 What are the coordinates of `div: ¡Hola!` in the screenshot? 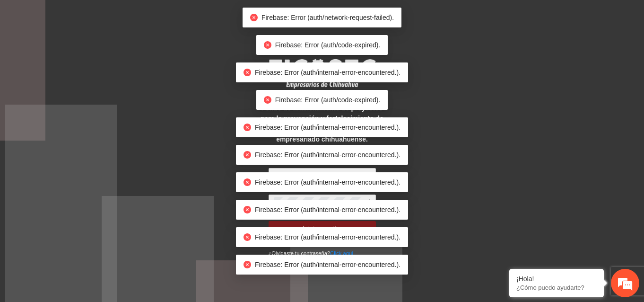 It's located at (557, 279).